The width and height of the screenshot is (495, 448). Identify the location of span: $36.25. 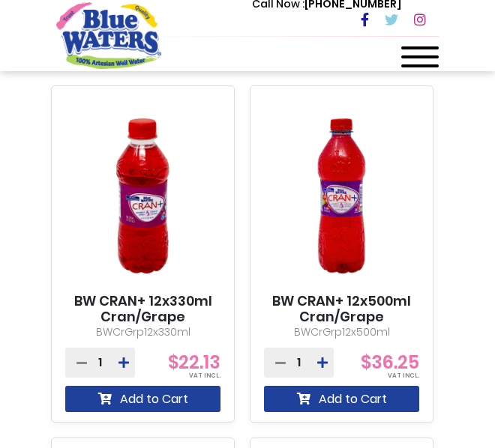
(390, 362).